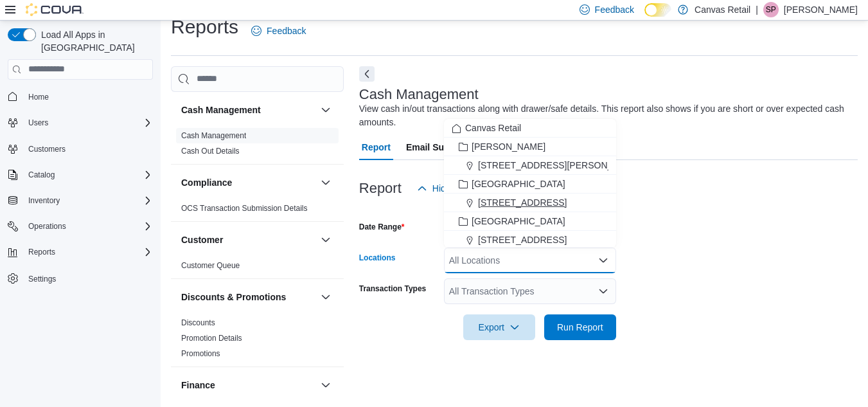 This screenshot has height=407, width=868. What do you see at coordinates (244, 208) in the screenshot?
I see `span: OCS Transaction Submission Details` at bounding box center [244, 208].